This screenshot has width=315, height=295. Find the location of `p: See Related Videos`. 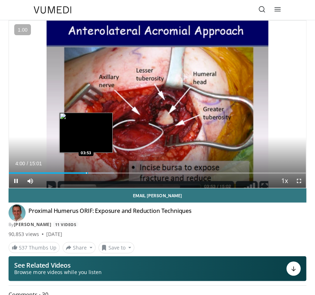

p: See Related Videos is located at coordinates (58, 265).